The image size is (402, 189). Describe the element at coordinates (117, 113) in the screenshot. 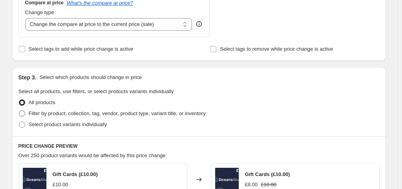

I see `span: Filter by product, collection, tag, vendor, product type, variant title, or inventory` at that location.